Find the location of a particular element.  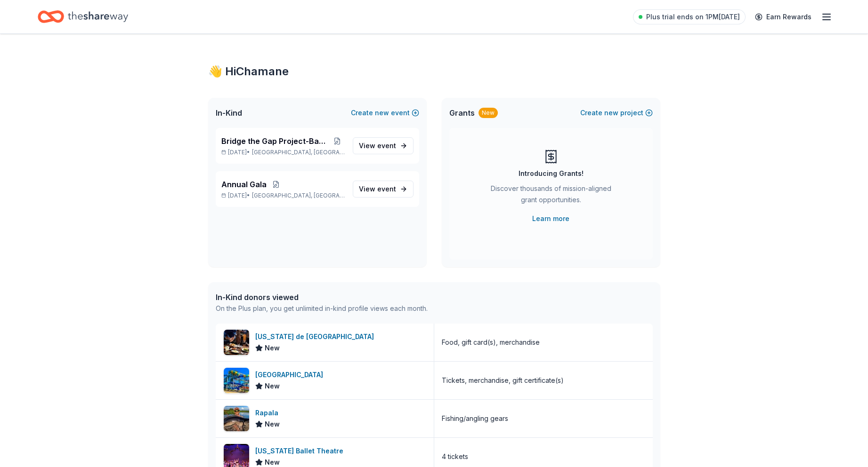

a: Earn Rewards is located at coordinates (783, 17).